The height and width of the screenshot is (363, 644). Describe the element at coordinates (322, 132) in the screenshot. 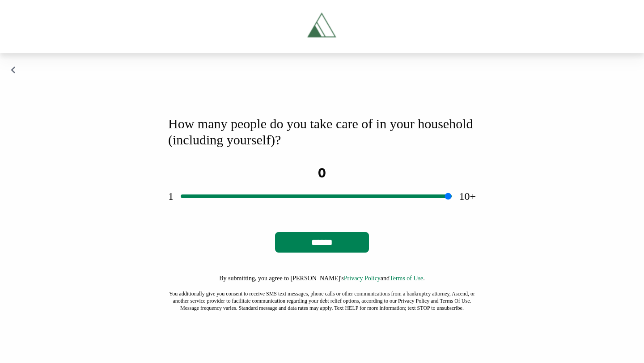

I see `div: How many people do you take care of in your household (including yourself)?` at that location.